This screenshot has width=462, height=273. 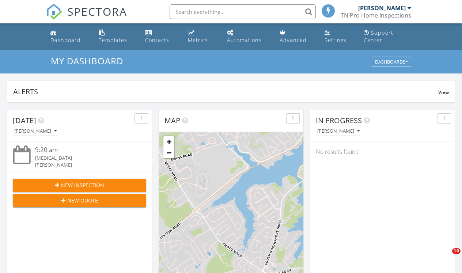 I want to click on div: TN Pro Home Inspections, so click(x=376, y=15).